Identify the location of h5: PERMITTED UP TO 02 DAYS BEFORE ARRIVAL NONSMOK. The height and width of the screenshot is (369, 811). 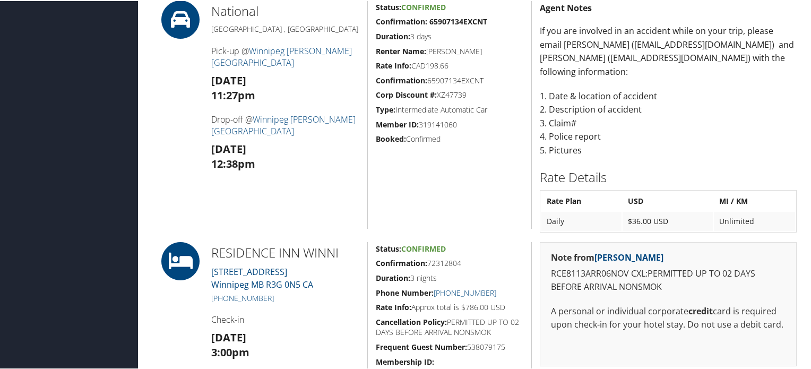
(449, 326).